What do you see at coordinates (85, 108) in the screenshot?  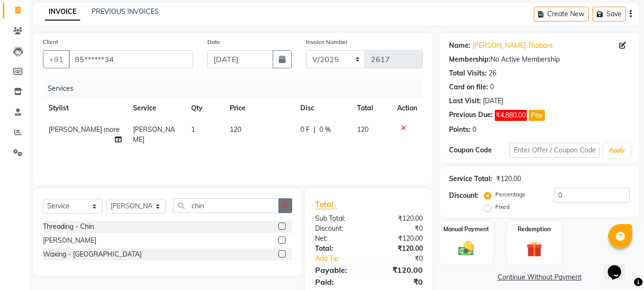 I see `th: Stylist` at bounding box center [85, 108].